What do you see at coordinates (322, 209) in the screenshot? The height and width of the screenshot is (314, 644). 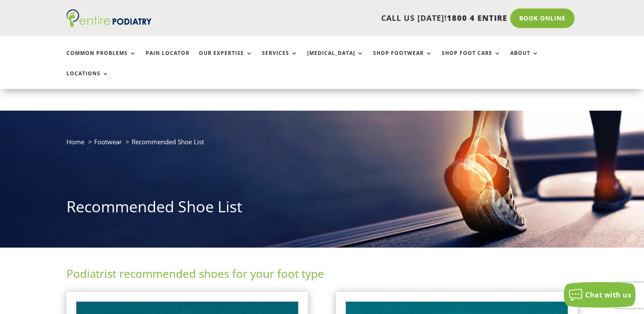 I see `h1: Recommended Shoe List` at bounding box center [322, 209].